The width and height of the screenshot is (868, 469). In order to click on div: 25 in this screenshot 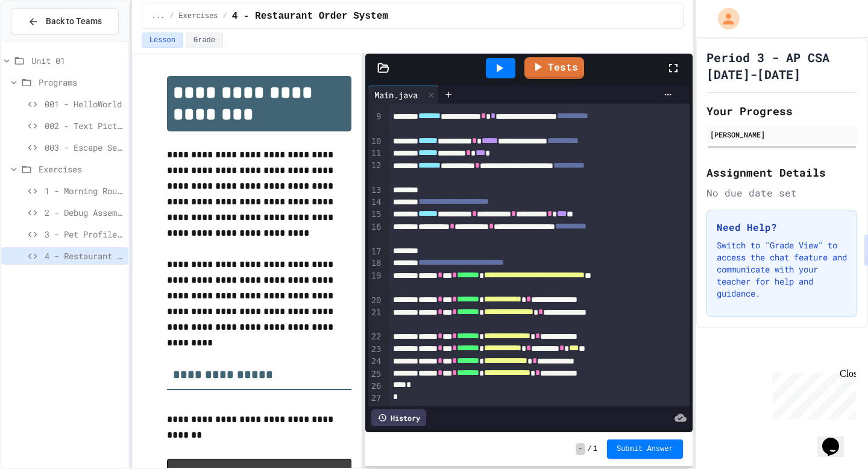, I will do `click(375, 374)`.